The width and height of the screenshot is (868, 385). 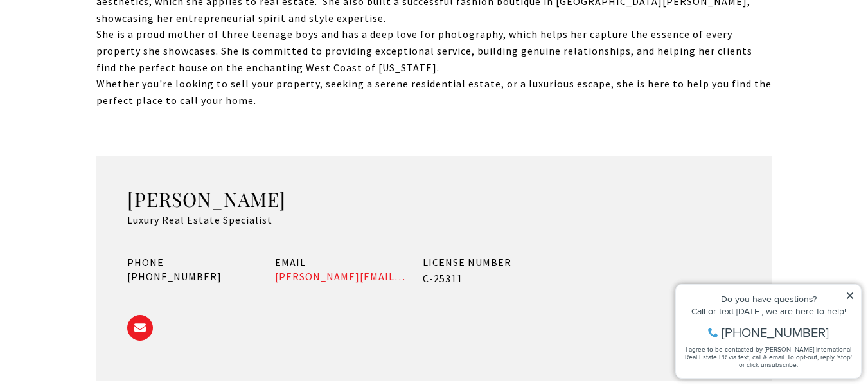 I want to click on div: C-25311, so click(x=490, y=271).